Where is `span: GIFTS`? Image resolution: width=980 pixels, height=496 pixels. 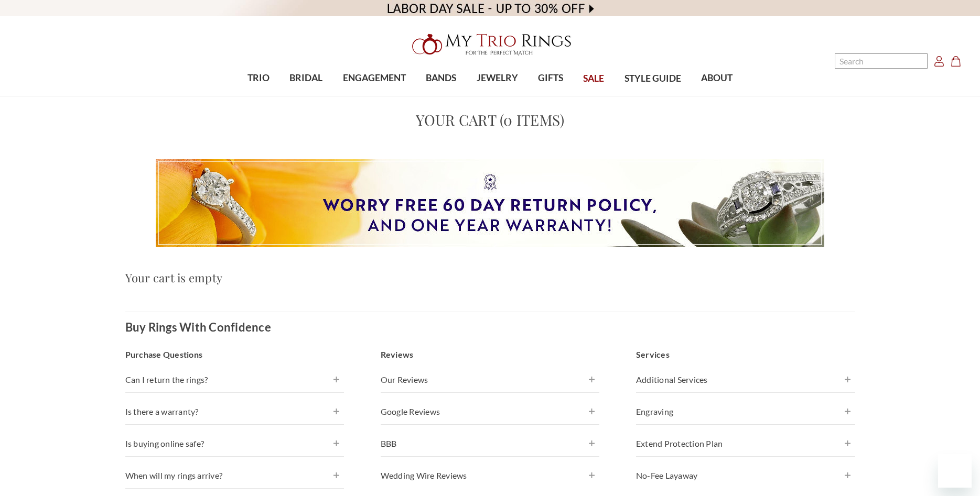 span: GIFTS is located at coordinates (551, 78).